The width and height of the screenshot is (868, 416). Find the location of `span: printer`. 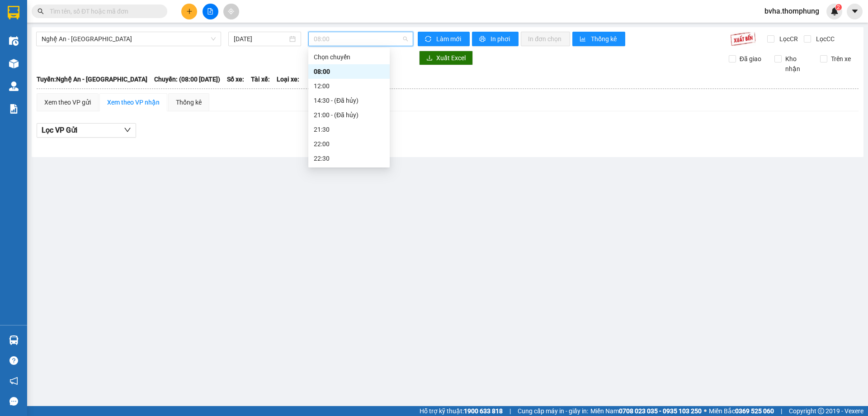

span: printer is located at coordinates (483, 40).